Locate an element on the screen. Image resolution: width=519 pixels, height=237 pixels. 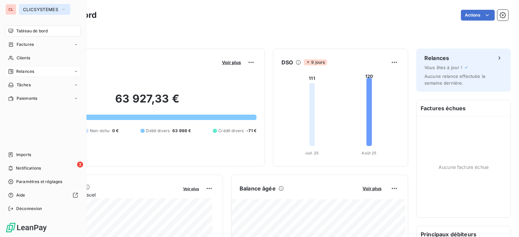
span: Vous êtes à jour ! is located at coordinates (443, 68).